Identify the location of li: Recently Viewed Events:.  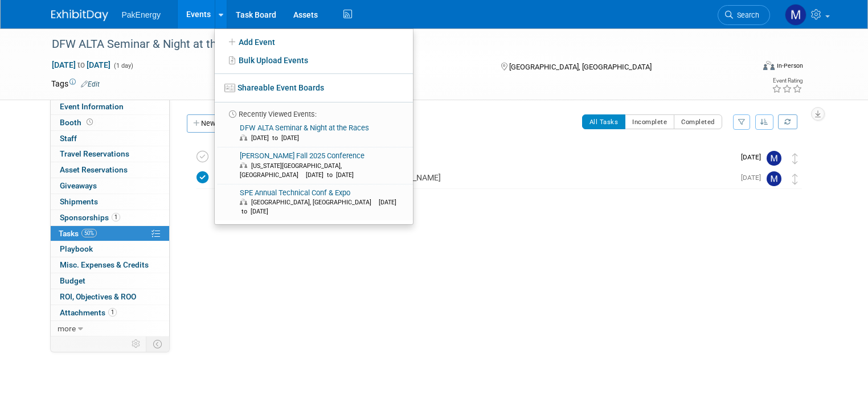
(314, 111).